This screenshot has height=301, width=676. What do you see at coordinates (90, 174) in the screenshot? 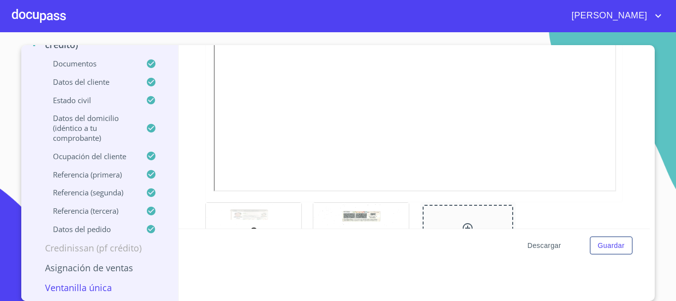
I see `p: Referencia (primera)` at bounding box center [90, 174].